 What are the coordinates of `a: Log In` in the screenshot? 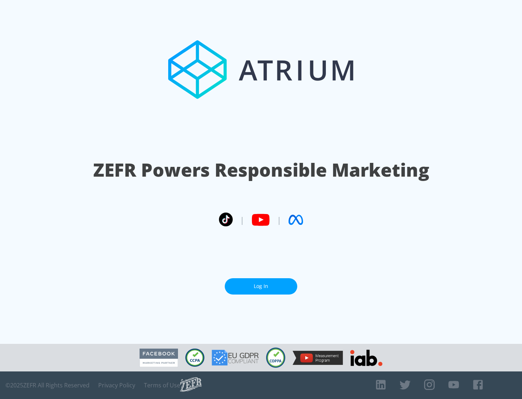 It's located at (261, 286).